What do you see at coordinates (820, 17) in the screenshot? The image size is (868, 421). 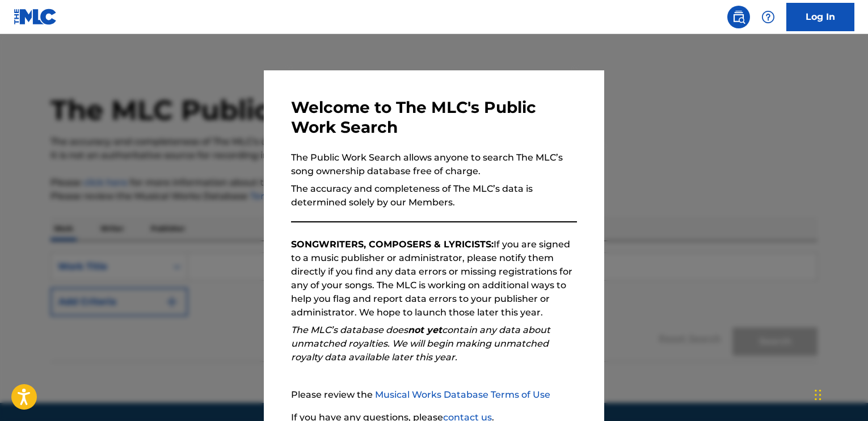 I see `a: Log In` at bounding box center [820, 17].